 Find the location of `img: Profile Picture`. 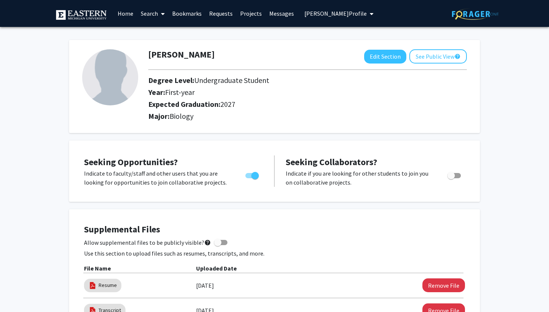

img: Profile Picture is located at coordinates (110, 77).